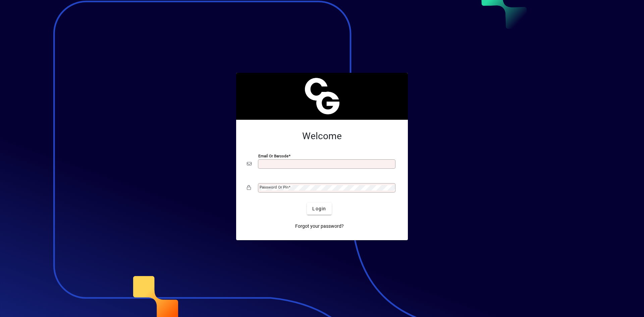  I want to click on mat-label: Password or Pin, so click(274, 187).